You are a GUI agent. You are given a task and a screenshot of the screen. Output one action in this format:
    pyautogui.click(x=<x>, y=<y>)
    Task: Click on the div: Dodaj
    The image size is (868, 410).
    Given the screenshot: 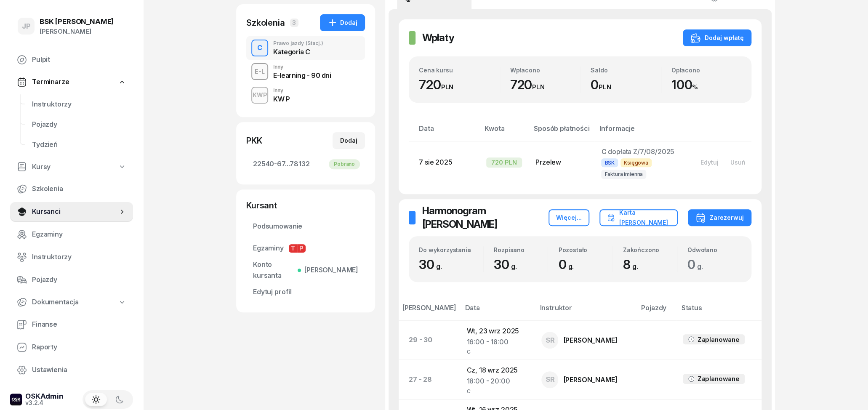 What is the action you would take?
    pyautogui.click(x=349, y=140)
    